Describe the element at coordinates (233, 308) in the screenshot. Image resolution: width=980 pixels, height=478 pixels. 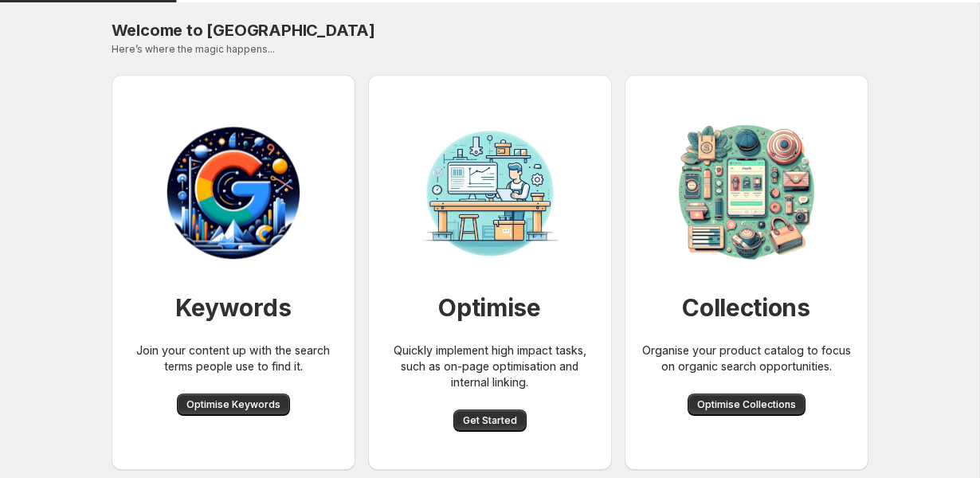
I see `h1: Keywords` at that location.